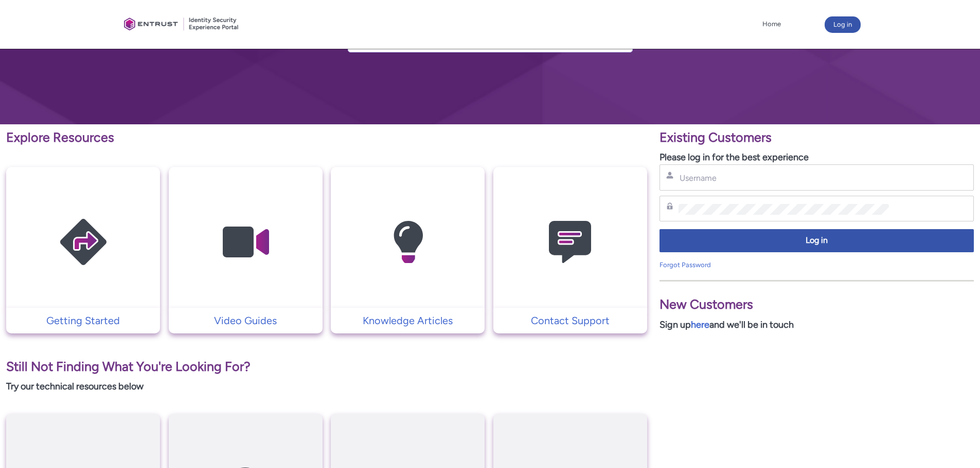 The image size is (980, 468). I want to click on a: Knowledge Articles, so click(408, 321).